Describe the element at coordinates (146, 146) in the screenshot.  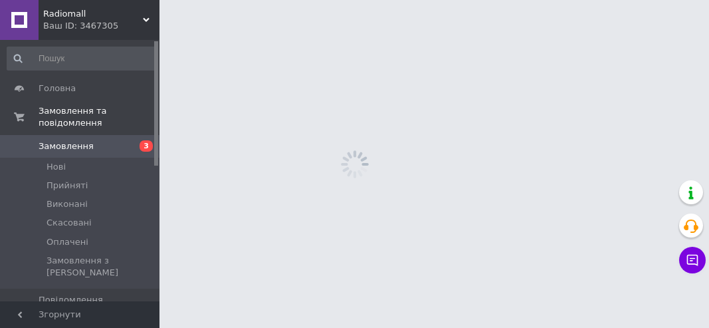
I see `span: 3` at that location.